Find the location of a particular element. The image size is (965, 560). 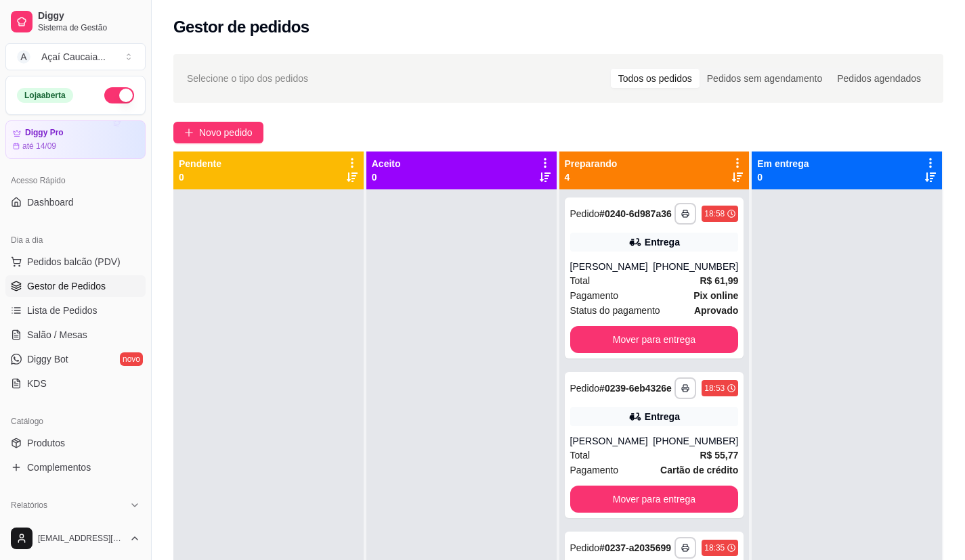

p: Em entrega is located at coordinates (782, 164).